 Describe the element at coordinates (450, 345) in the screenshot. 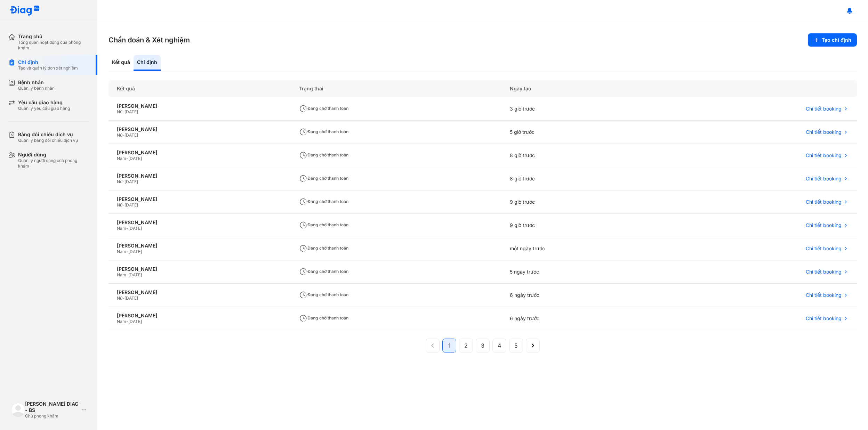

I see `button: 1` at that location.